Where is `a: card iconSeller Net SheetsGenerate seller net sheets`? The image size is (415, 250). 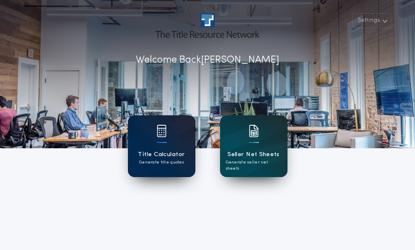 a: card iconSeller Net SheetsGenerate seller net sheets is located at coordinates (254, 146).